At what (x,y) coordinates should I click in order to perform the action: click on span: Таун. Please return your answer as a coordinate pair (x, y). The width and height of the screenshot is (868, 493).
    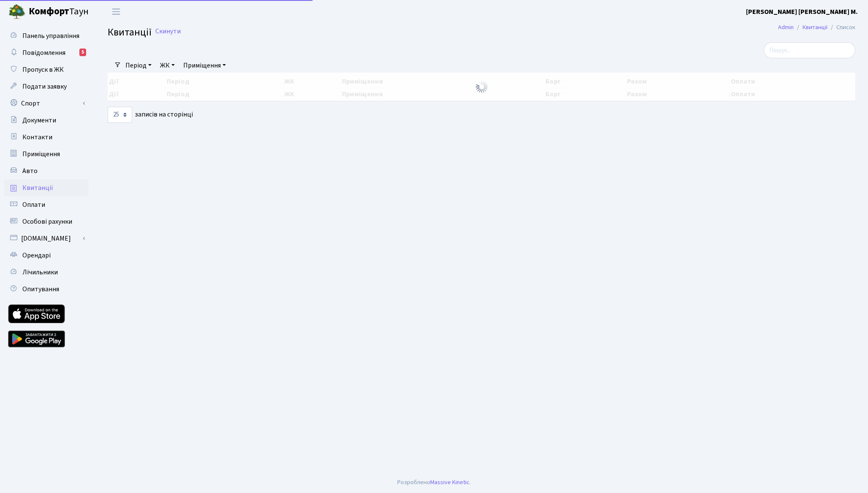
    Looking at the image, I should click on (59, 12).